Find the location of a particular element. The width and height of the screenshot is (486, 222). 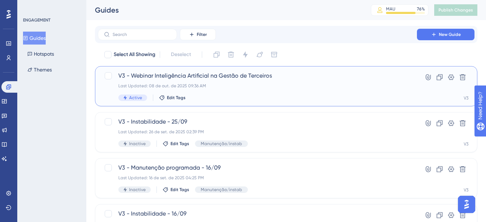

span: V3 - Manutenção programada - 16/09 is located at coordinates (257, 168).